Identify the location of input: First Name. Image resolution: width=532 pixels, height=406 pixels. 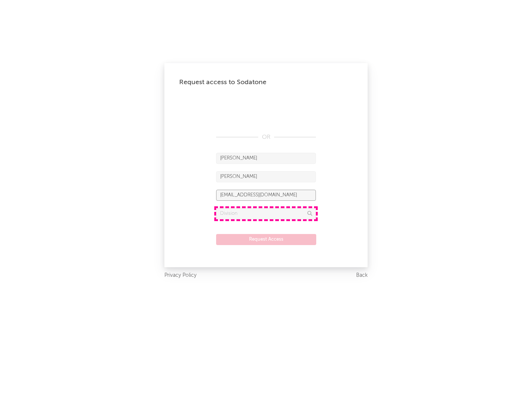
(266, 158).